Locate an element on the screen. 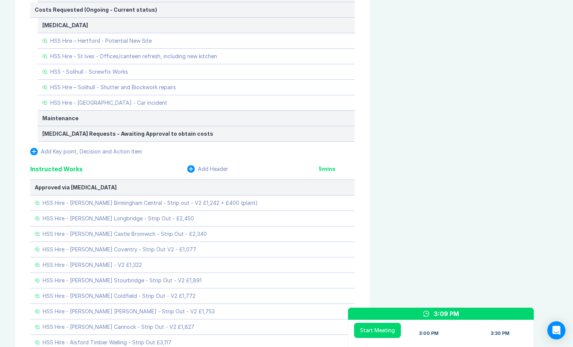 The width and height of the screenshot is (573, 347). div: HSS Hire – Solihull - Shutter and Blockwork repairs is located at coordinates (113, 87).